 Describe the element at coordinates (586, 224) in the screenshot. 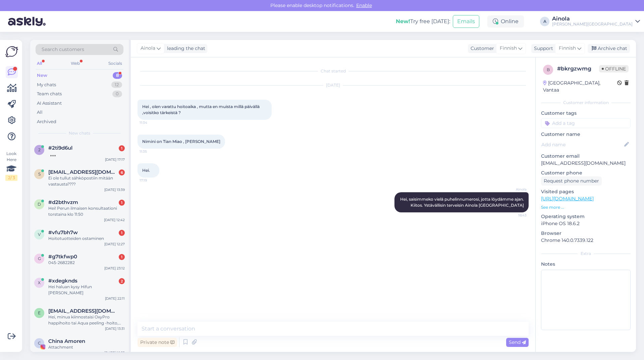

I see `p: iPhone OS 18.6.2` at that location.